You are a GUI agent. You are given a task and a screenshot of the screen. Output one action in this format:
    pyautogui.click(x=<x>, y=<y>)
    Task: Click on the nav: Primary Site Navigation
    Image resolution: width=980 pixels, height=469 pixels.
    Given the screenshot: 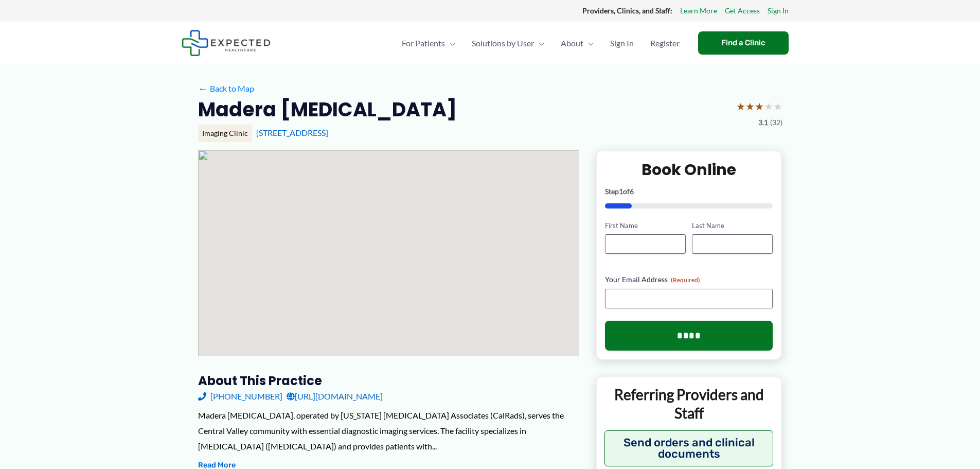 What is the action you would take?
    pyautogui.click(x=541, y=43)
    